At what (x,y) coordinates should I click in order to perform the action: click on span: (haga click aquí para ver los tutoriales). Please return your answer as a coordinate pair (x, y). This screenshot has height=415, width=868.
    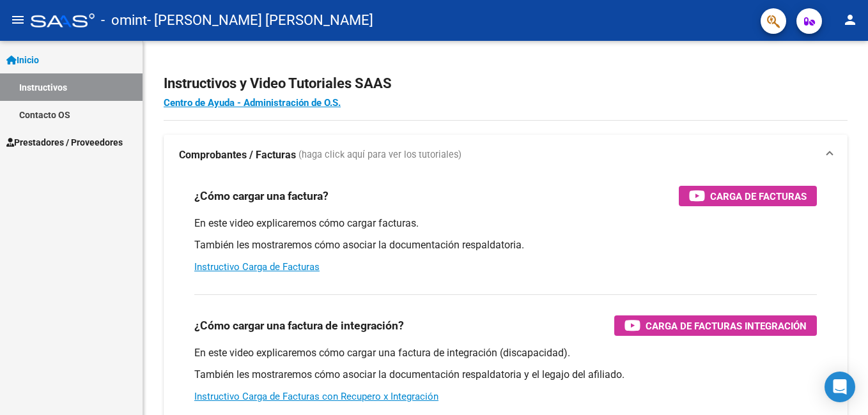
    Looking at the image, I should click on (380, 155).